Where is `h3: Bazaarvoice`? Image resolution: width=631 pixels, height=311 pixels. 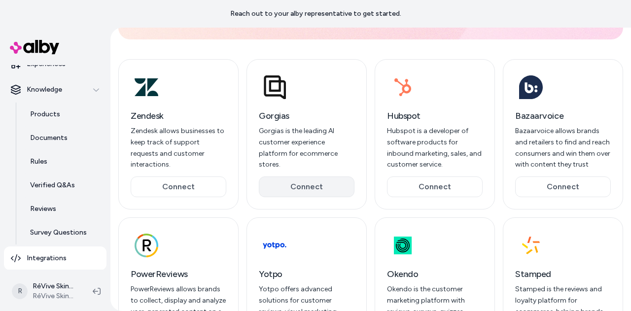
h3: Bazaarvoice is located at coordinates (563, 116).